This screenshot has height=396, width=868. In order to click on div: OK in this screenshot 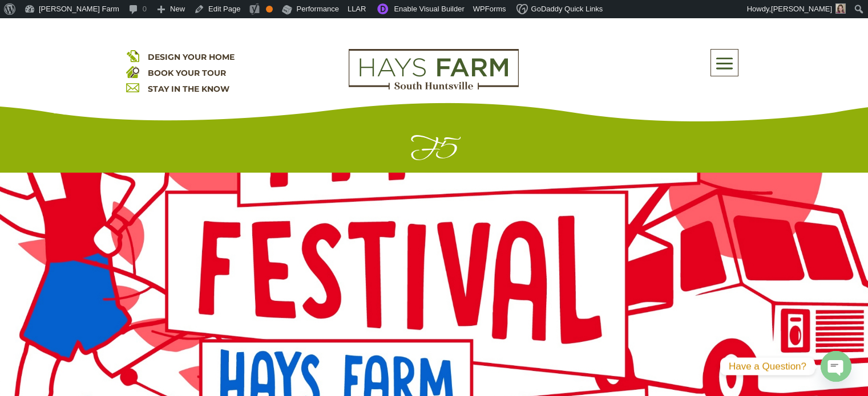, I will do `click(269, 9)`.